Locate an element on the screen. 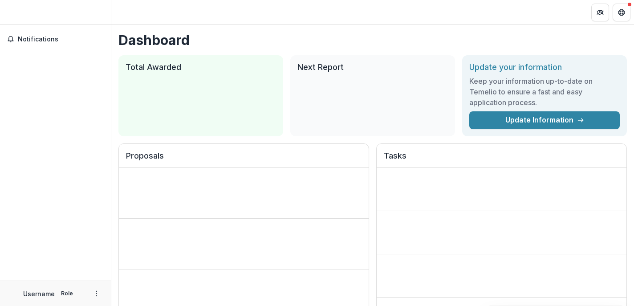  button: Partners is located at coordinates (601, 12).